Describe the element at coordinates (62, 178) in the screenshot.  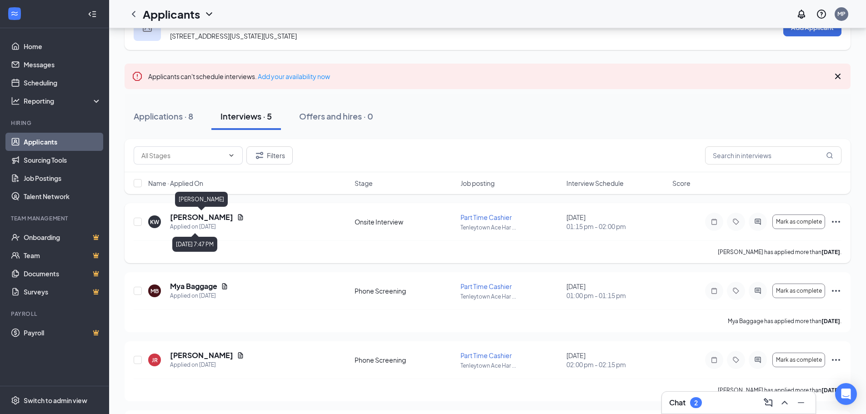
I see `a: Job Postings` at that location.